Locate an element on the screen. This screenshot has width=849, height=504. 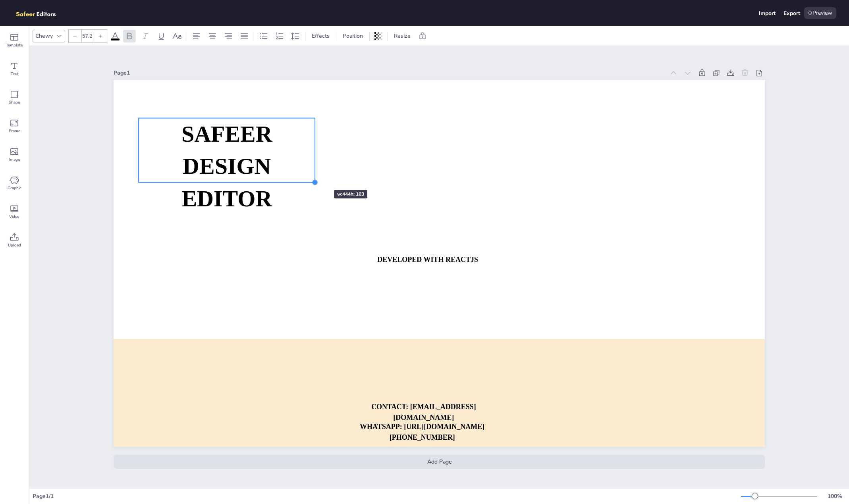
div: Page 1 / 1 is located at coordinates (387, 496).